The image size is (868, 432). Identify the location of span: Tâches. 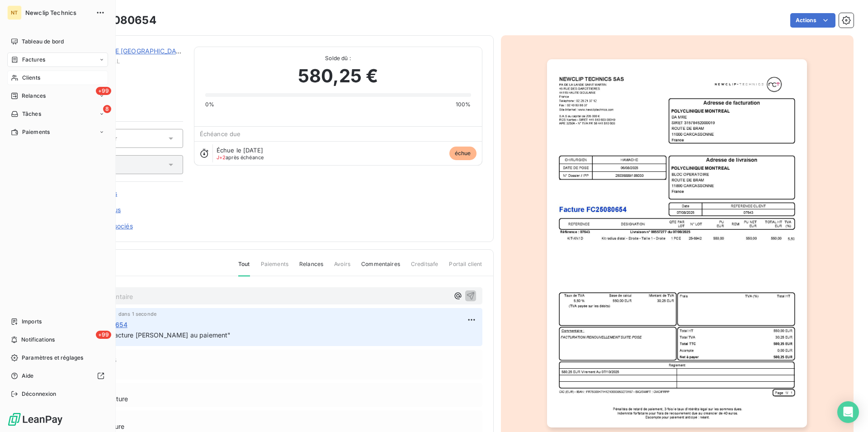
(32, 114).